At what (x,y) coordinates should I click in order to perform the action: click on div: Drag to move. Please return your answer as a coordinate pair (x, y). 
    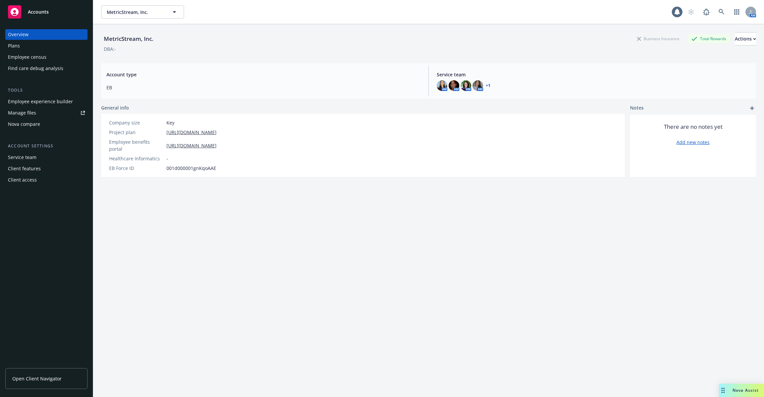
    Looking at the image, I should click on (723, 390).